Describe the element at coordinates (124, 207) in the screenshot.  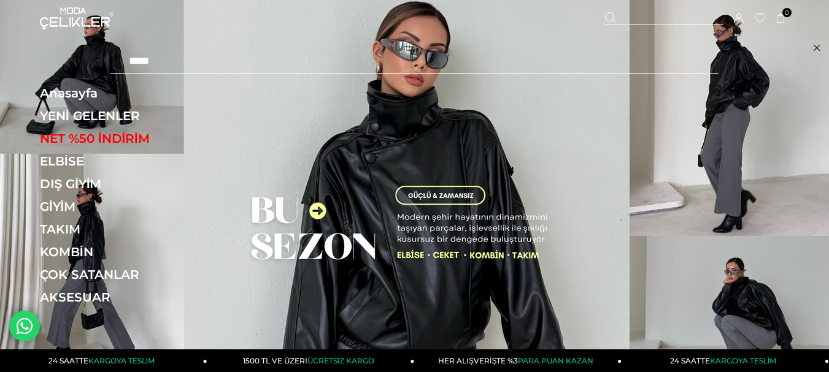
I see `a: GİYİM` at that location.